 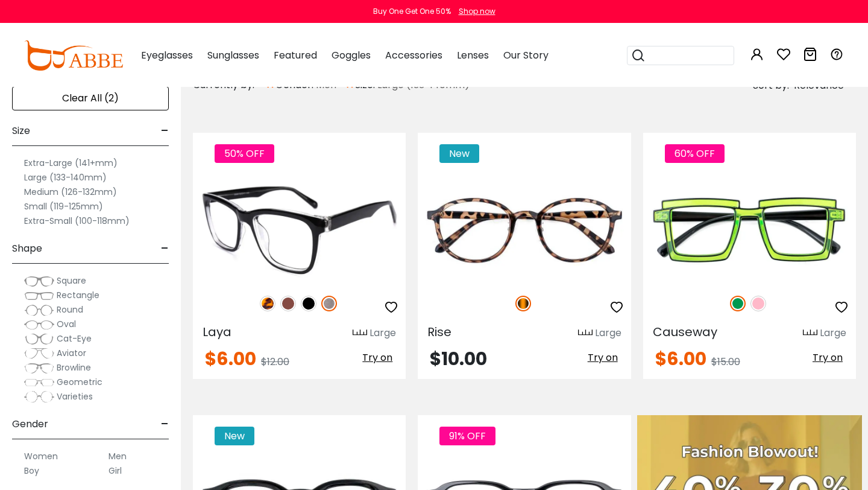 I want to click on span: 91% OFF, so click(x=467, y=435).